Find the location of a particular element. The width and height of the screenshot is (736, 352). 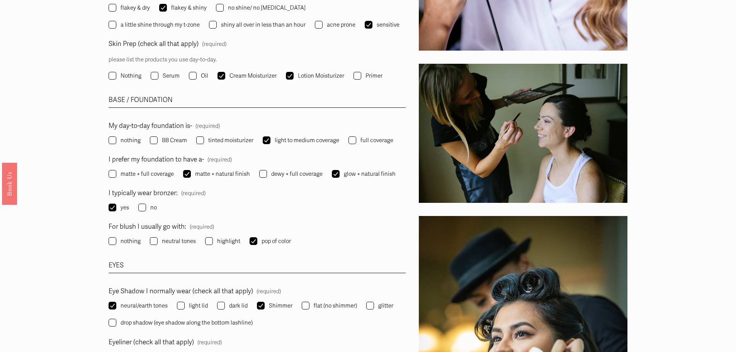

span: BB Cream is located at coordinates (174, 140).